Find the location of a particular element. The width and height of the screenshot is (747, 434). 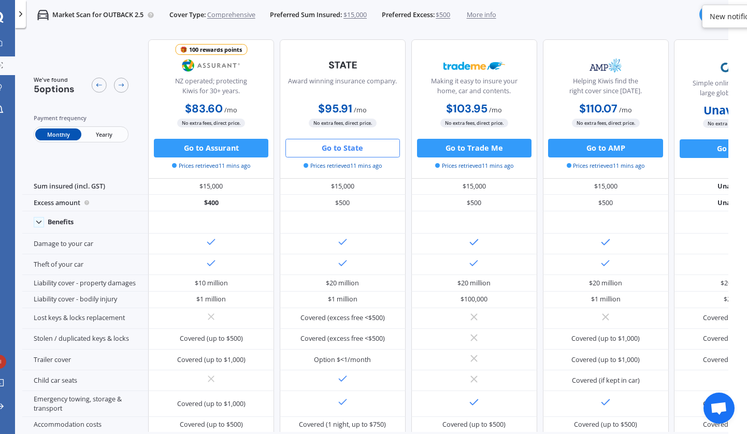

div: Theft of your car is located at coordinates (85, 265).